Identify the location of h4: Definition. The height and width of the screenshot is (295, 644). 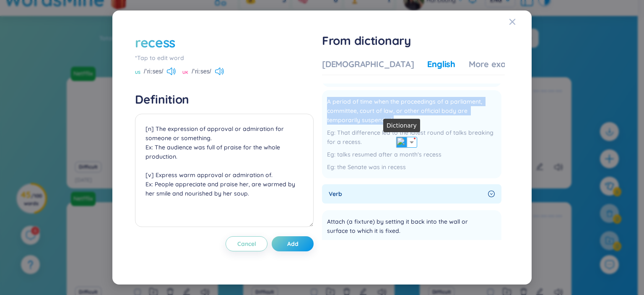
(224, 100).